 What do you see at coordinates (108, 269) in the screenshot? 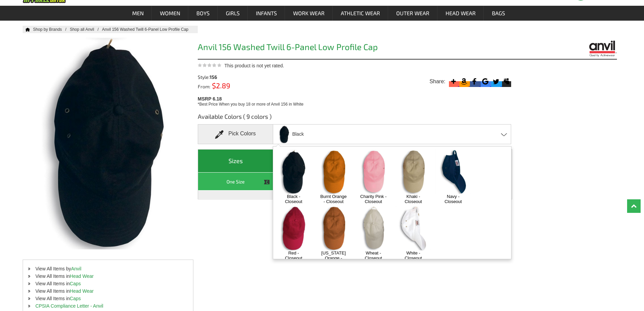
I see `li: View All Items by` at bounding box center [108, 269].